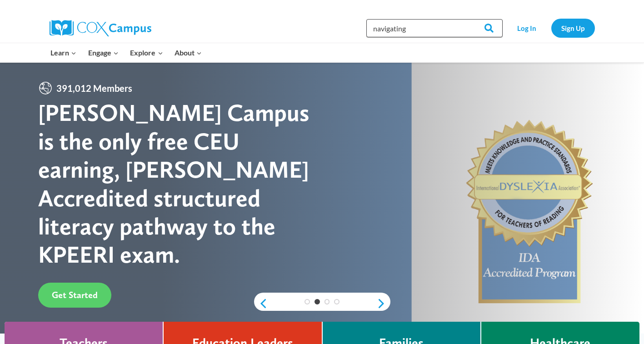 The width and height of the screenshot is (644, 344). Describe the element at coordinates (322, 304) in the screenshot. I see `div: content slider buttons` at that location.